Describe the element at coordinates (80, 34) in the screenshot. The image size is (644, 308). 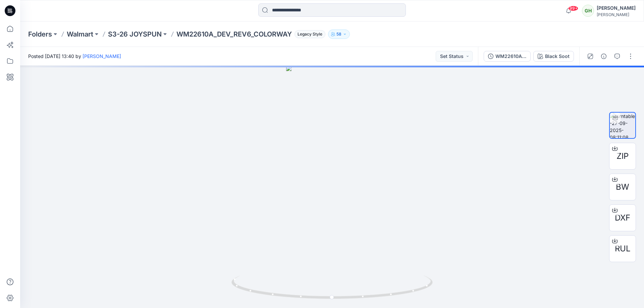
I see `a: Walmart` at that location.